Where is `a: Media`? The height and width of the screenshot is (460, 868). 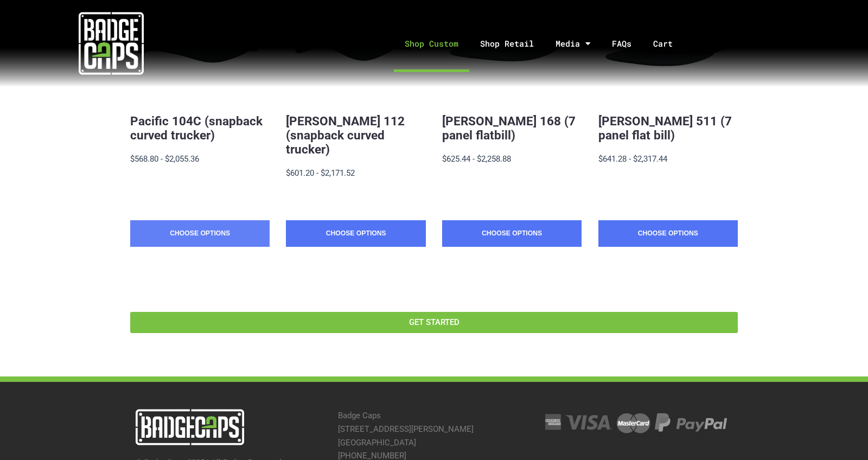 a: Media is located at coordinates (572, 43).